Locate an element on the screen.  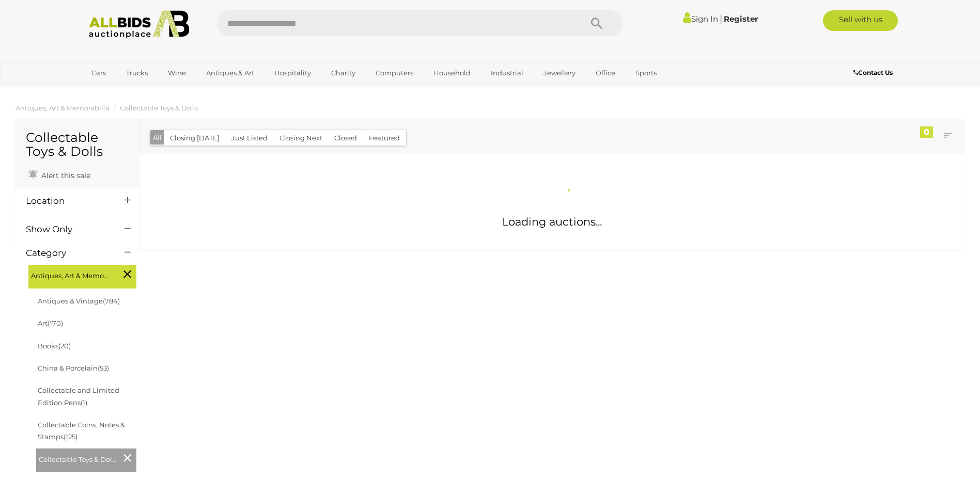
a: Trucks is located at coordinates (137, 73).